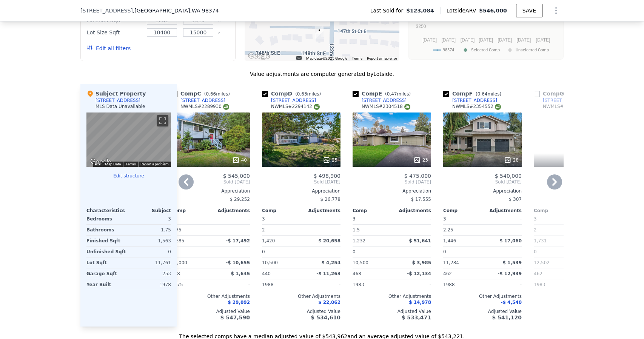 The height and width of the screenshot is (339, 644). What do you see at coordinates (386, 107) in the screenshot?
I see `div: NWMLS # 2304518` at bounding box center [386, 107].